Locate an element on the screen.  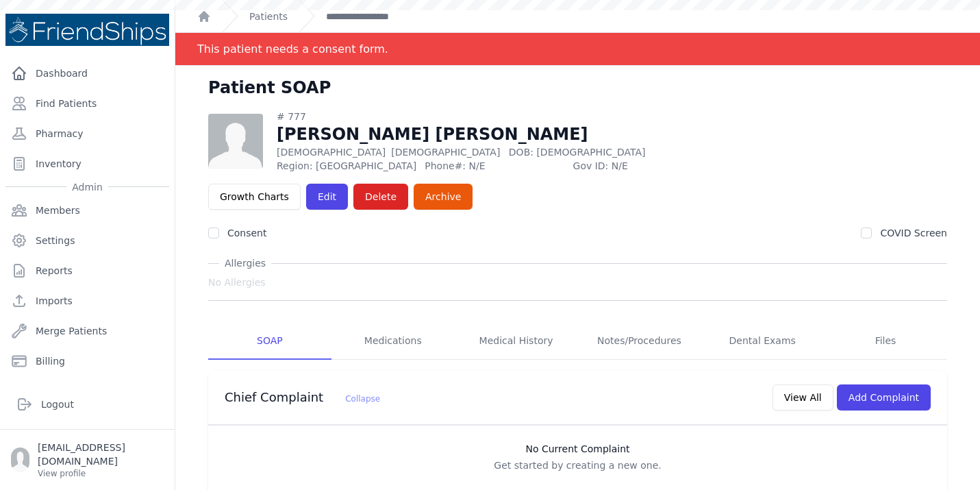
div: # 777 is located at coordinates (499, 117).